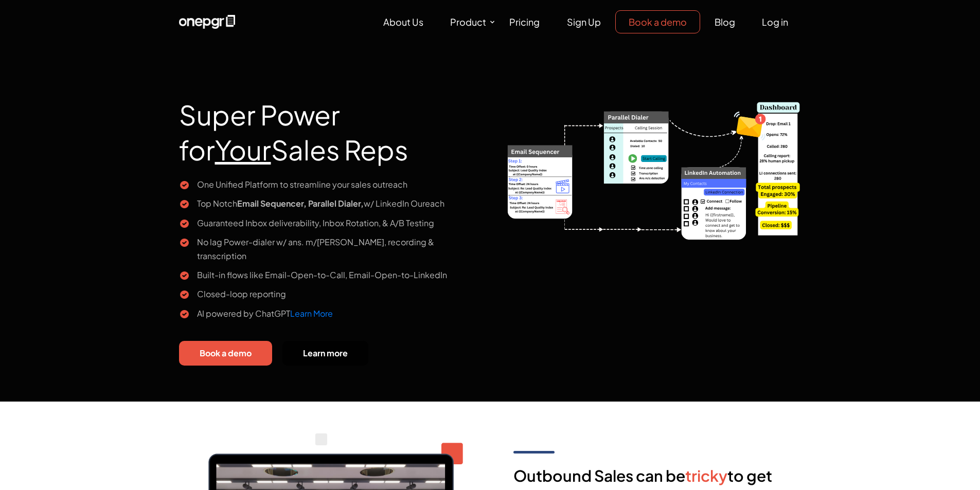  Describe the element at coordinates (466, 21) in the screenshot. I see `a: Product` at that location.